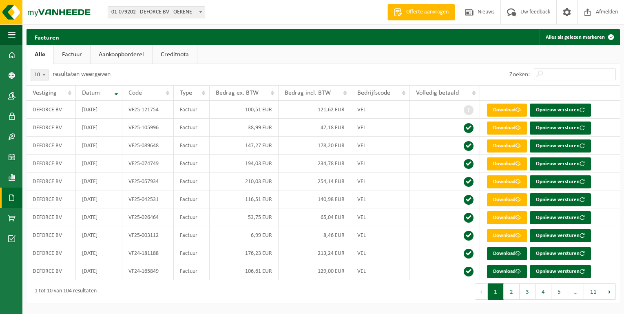  What do you see at coordinates (148, 110) in the screenshot?
I see `td: VF25-121754` at bounding box center [148, 110].